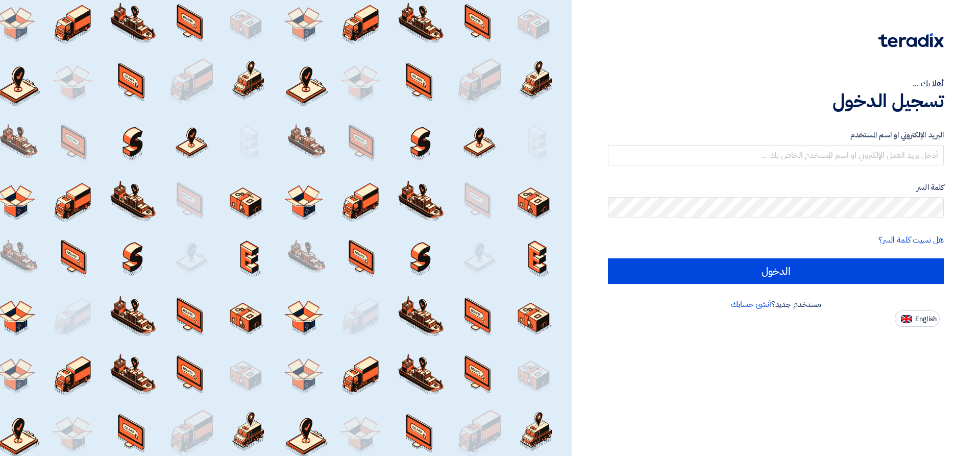 The image size is (980, 456). I want to click on label: البريد الإلكتروني او اسم المستخدم, so click(776, 135).